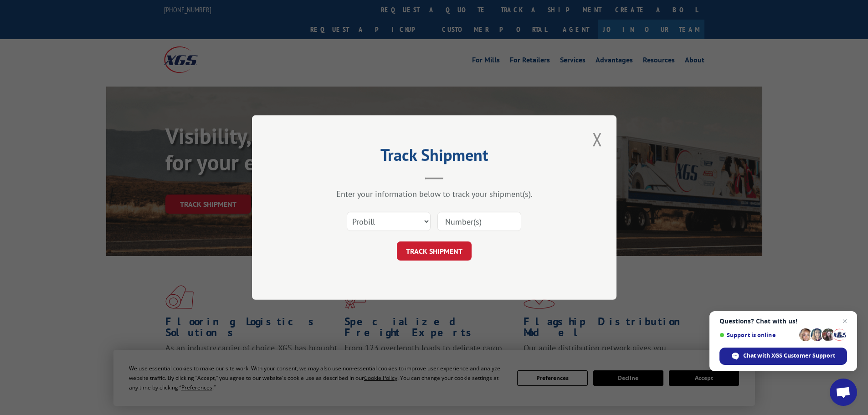 This screenshot has height=415, width=868. I want to click on span: Questions? Chat with us!, so click(783, 321).